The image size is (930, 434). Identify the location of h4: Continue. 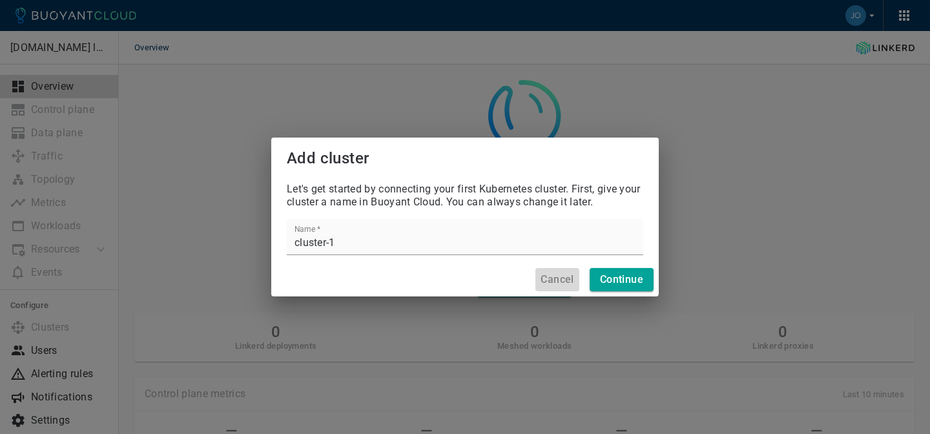
(621, 280).